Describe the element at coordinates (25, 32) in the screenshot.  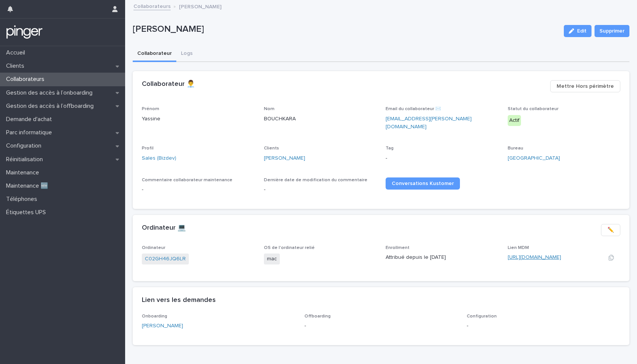
I see `img: mTgBEunGTSyRkCgitkcU` at that location.